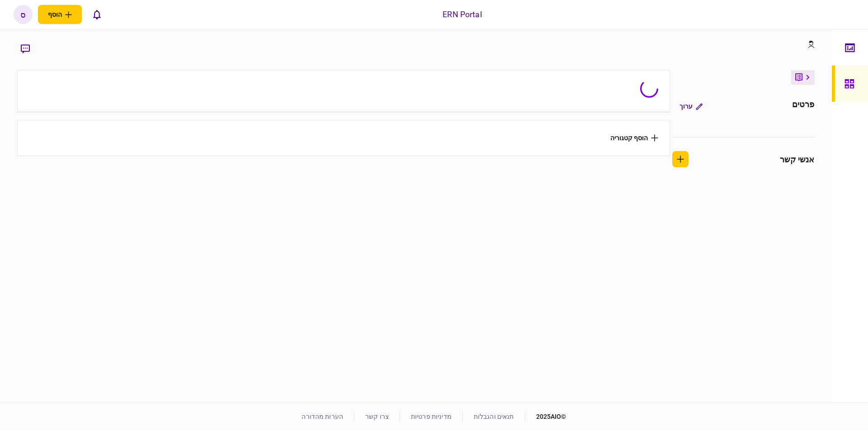 The image size is (868, 431). What do you see at coordinates (691, 106) in the screenshot?
I see `button: ערוך` at bounding box center [691, 106].